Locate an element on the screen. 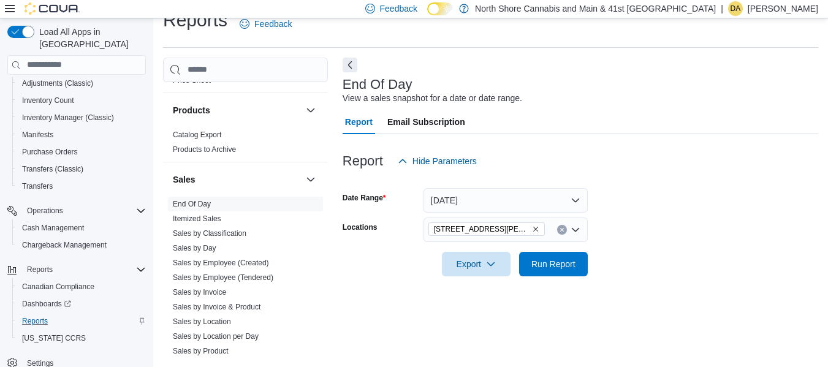 Image resolution: width=828 pixels, height=367 pixels. a: Purchase Orders is located at coordinates (50, 152).